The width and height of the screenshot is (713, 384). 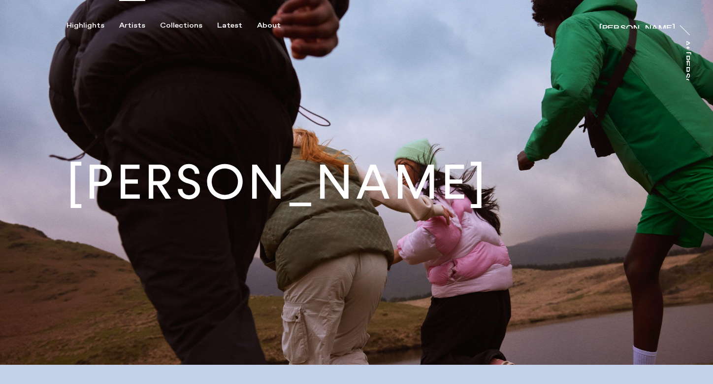 I want to click on button: Artists, so click(x=139, y=26).